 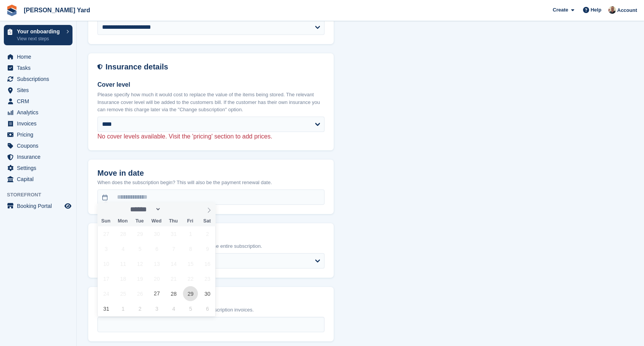 What do you see at coordinates (207, 293) in the screenshot?
I see `span: August 30, 2025` at bounding box center [207, 293].